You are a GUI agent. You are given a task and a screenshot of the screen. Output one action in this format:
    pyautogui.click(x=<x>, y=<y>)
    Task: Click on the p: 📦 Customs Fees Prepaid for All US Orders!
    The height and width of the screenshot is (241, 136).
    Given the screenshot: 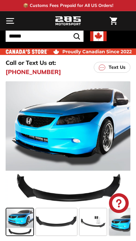 What is the action you would take?
    pyautogui.click(x=68, y=6)
    